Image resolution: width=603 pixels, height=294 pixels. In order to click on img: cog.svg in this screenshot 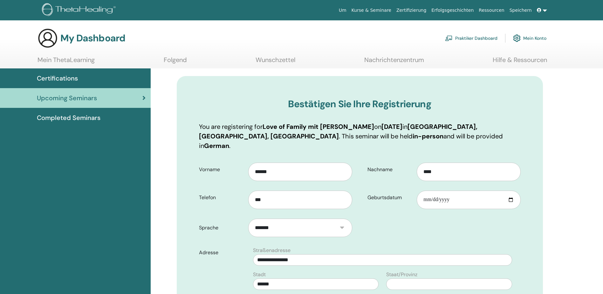, I will do `click(517, 38)`.